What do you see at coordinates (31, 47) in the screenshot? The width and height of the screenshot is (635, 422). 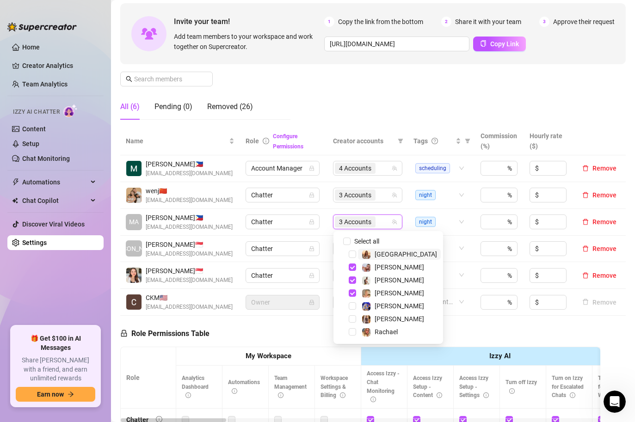 I see `a: Home` at bounding box center [31, 47].